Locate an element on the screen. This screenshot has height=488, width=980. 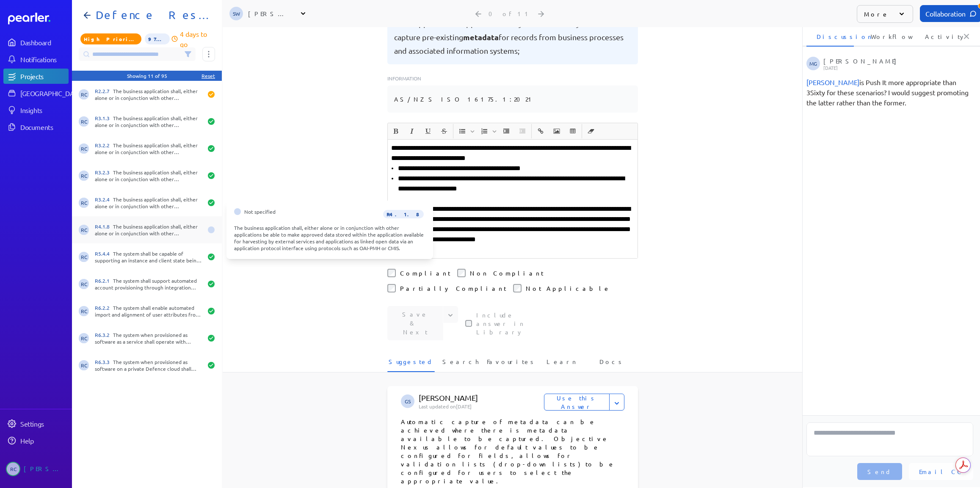
span: Insert link is located at coordinates (540, 131).